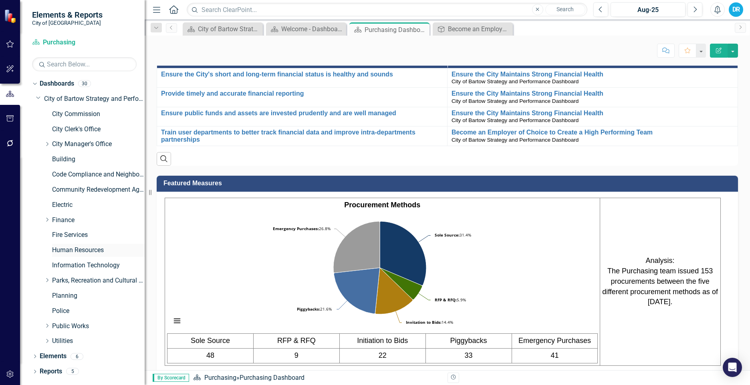  I want to click on div: Open Intercom Messenger, so click(732, 368).